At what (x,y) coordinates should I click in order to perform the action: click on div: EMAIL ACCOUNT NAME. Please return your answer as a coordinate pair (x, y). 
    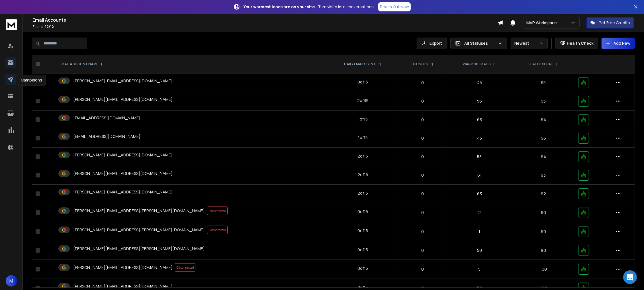
    Looking at the image, I should click on (82, 64).